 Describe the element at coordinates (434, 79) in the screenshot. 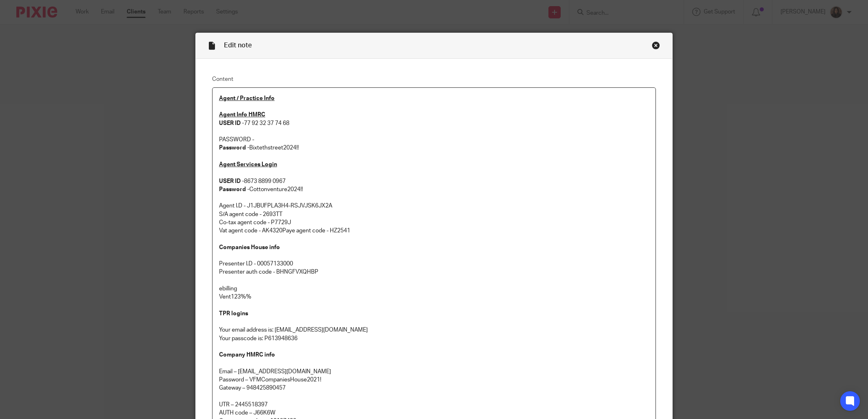

I see `label: Content` at that location.